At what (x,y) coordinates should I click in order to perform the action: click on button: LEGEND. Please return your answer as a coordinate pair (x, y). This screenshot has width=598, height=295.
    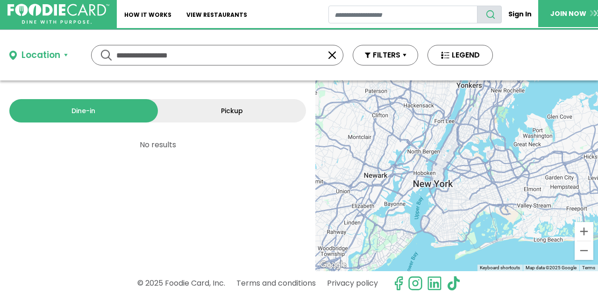
    Looking at the image, I should click on (460, 55).